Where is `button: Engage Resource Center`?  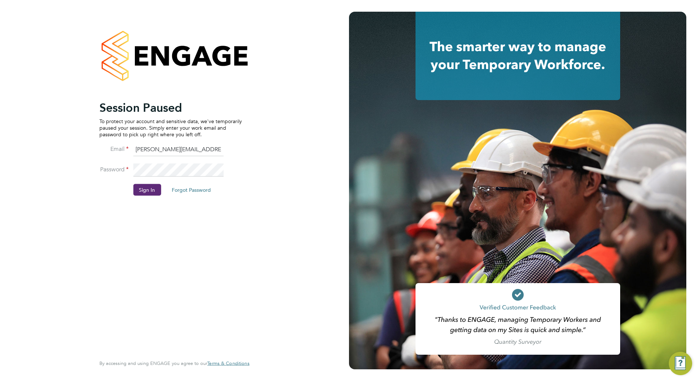 button: Engage Resource Center is located at coordinates (680, 363).